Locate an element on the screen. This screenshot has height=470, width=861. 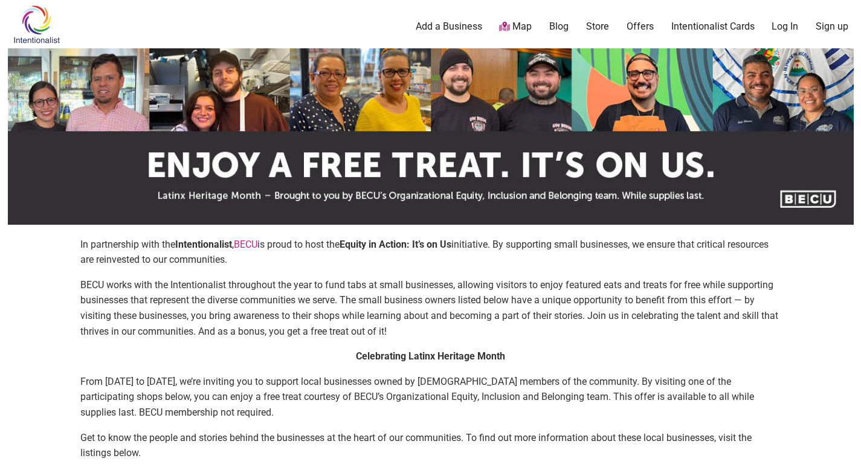
img: Intentionalist is located at coordinates (36, 24).